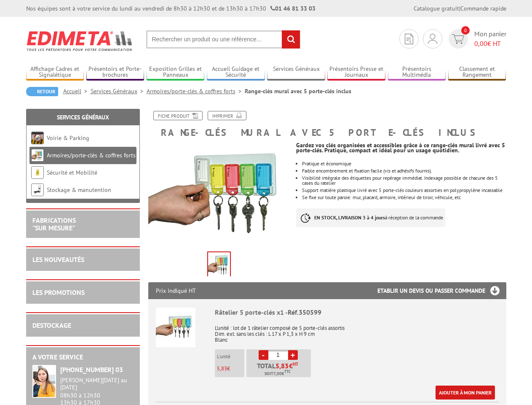  What do you see at coordinates (79, 190) in the screenshot?
I see `a: Stockage & manutention` at bounding box center [79, 190].